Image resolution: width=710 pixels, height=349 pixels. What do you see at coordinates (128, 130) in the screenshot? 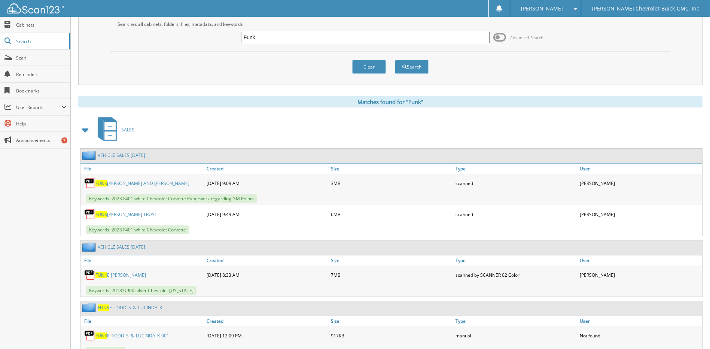
I see `span: SALES` at bounding box center [128, 130].